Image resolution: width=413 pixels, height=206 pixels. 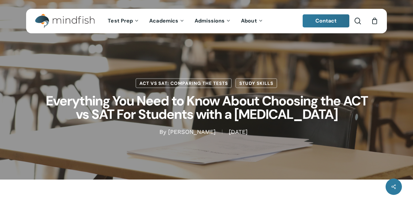 What do you see at coordinates (249, 21) in the screenshot?
I see `span: About` at bounding box center [249, 21].